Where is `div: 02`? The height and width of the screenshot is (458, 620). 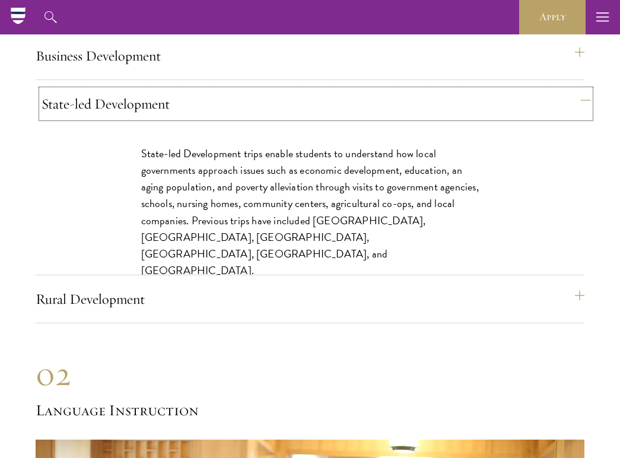 div: 02 is located at coordinates (310, 374).